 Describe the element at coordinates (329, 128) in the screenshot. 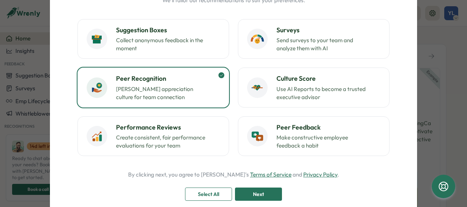

I see `h3: Peer Feedback` at that location.